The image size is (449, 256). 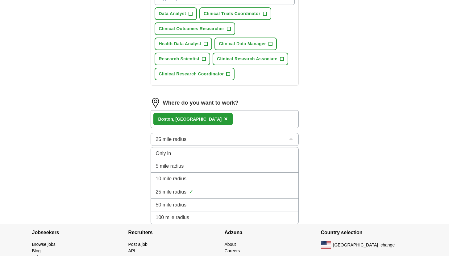 I want to click on h4: Country selection, so click(x=369, y=233).